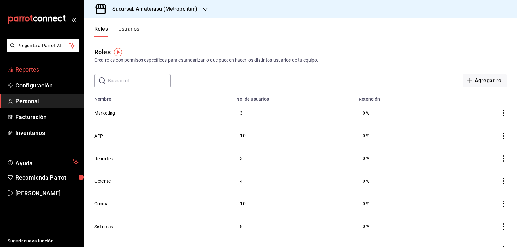 This screenshot has width=517, height=247. I want to click on th: No. de usuarios, so click(294, 97).